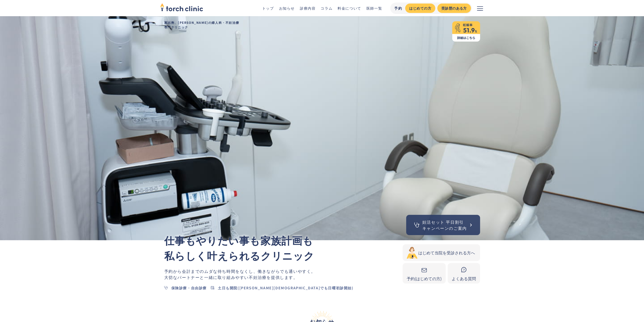 This screenshot has height=322, width=644. I want to click on a: 医師一覧, so click(374, 8).